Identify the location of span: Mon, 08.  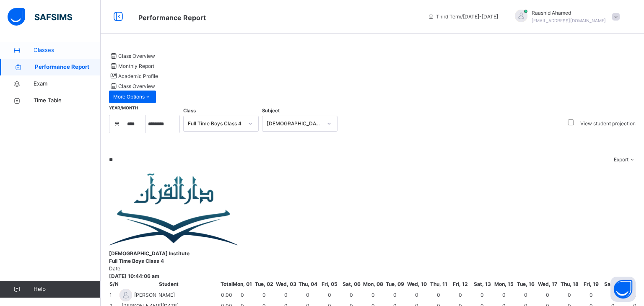
(373, 284).